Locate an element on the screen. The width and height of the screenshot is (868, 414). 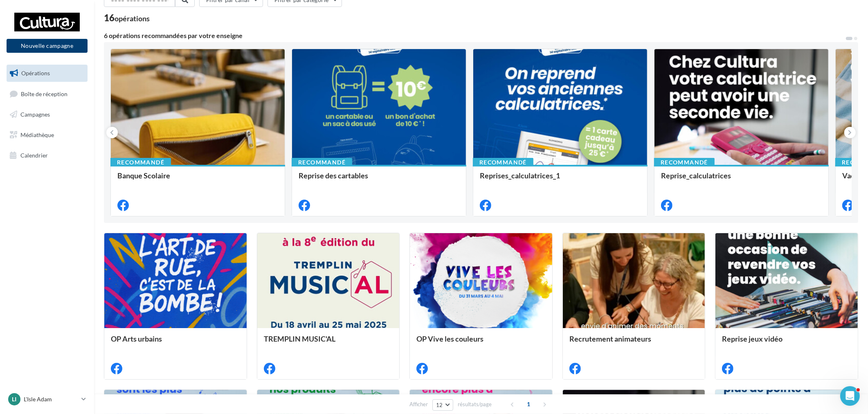
span: Recrutement animateurs is located at coordinates (610, 339).